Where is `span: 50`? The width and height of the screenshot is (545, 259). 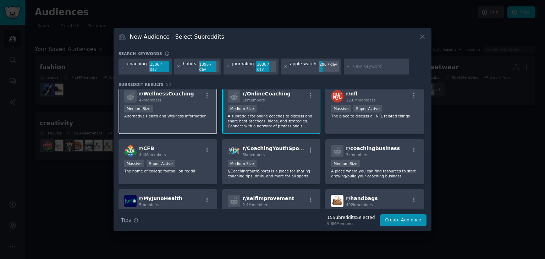
span: 50 is located at coordinates (169, 84).